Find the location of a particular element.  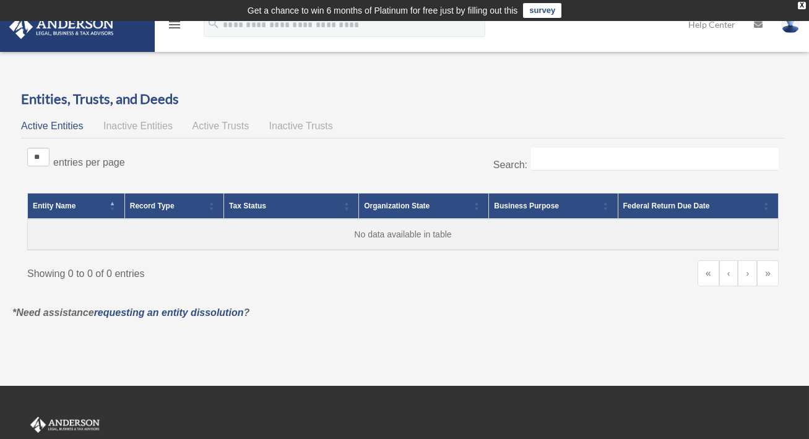

div: close is located at coordinates (801, 6).